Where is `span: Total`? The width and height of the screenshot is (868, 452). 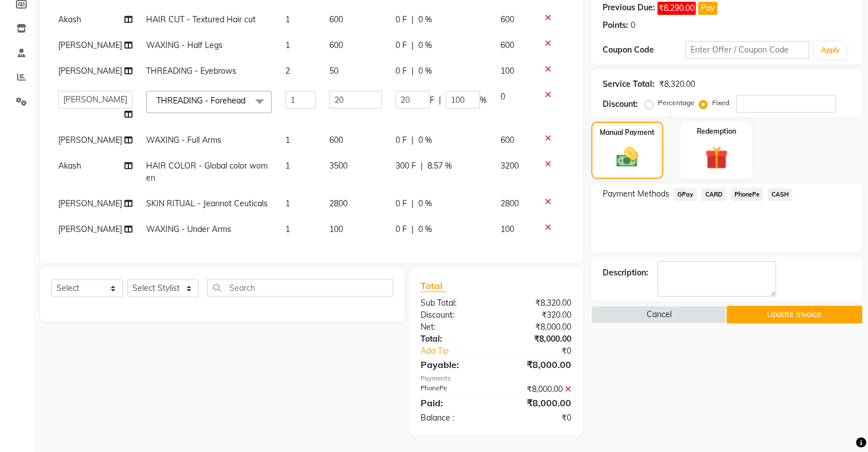 span: Total is located at coordinates (433, 286).